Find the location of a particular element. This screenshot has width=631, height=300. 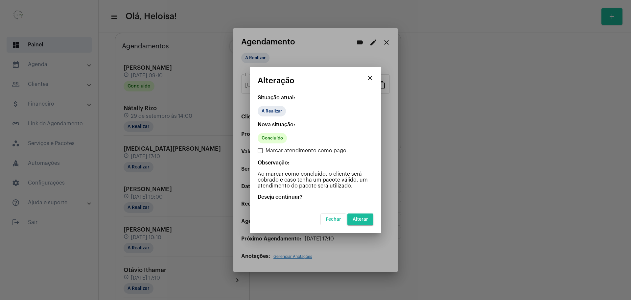

p: Deseja continuar? is located at coordinates (315, 197).